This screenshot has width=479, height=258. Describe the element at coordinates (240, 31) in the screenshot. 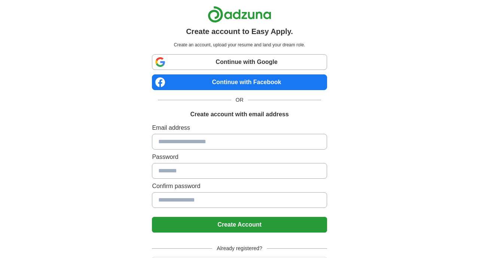

I see `h1: Create account to Easy Apply.` at that location.